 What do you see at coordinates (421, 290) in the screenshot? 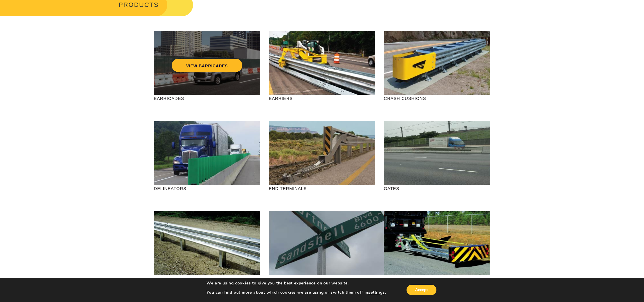
I see `button: Accept` at bounding box center [421, 290].